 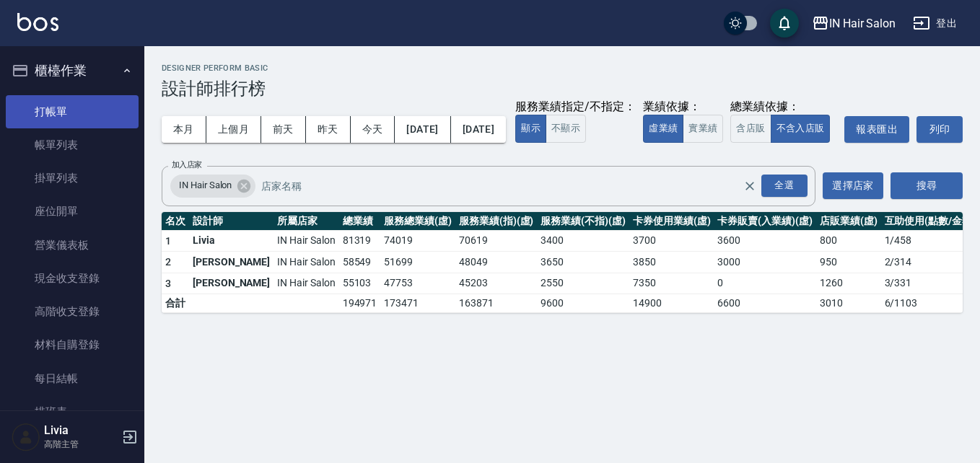 What do you see at coordinates (671, 221) in the screenshot?
I see `th: 卡券使用業績(虛)` at bounding box center [671, 221].